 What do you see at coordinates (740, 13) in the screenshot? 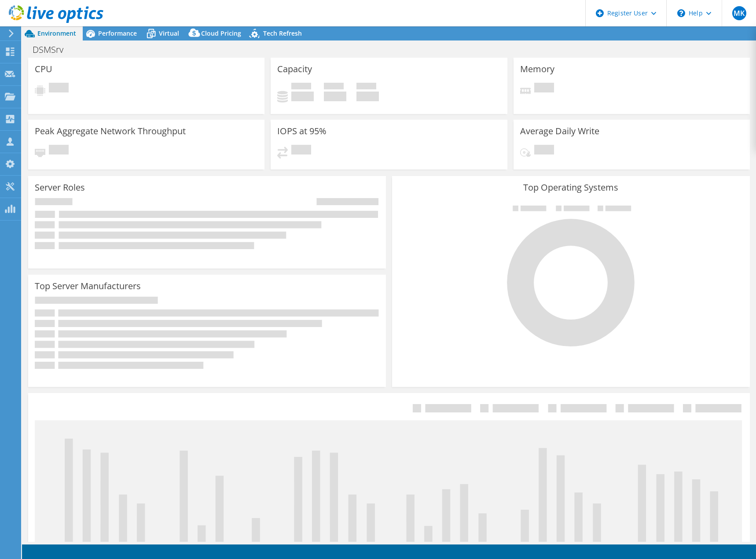
I see `span: MK` at bounding box center [740, 13].